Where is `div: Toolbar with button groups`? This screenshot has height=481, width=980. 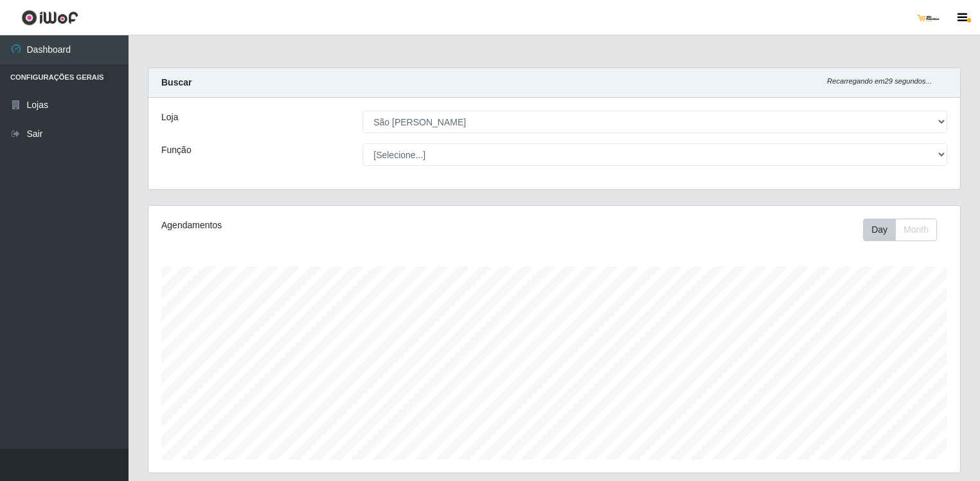 div: Toolbar with button groups is located at coordinates (905, 229).